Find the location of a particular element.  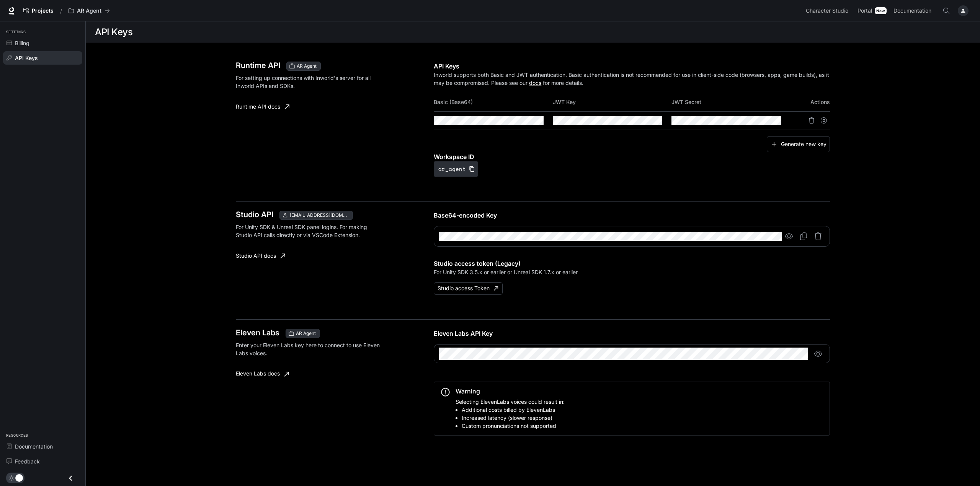

p: Eleven Labs API Key is located at coordinates (632, 334).